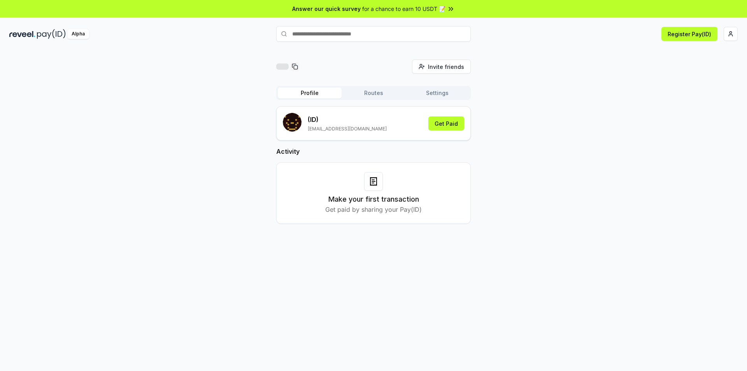  Describe the element at coordinates (374, 151) in the screenshot. I see `h2: Activity` at that location.